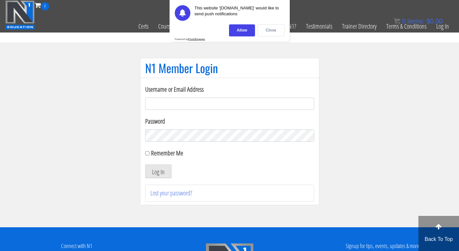  Describe the element at coordinates (397, 21) in the screenshot. I see `img: icon11.png` at that location.